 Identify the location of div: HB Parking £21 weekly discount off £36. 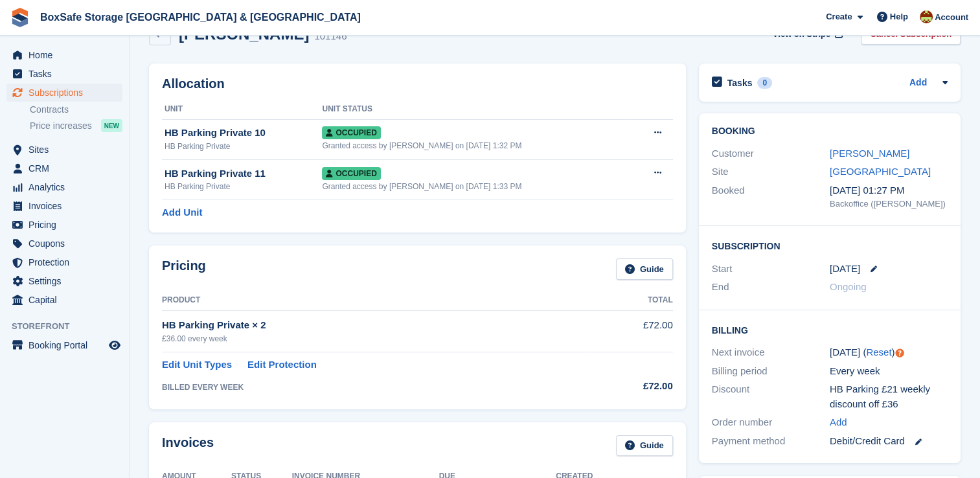
(889, 396).